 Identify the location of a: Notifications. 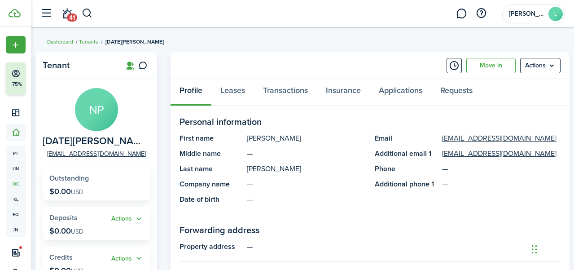
(67, 13).